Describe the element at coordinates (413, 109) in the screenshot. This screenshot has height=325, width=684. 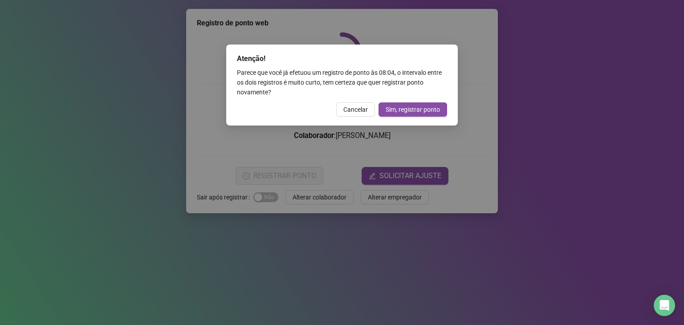
I see `span: Sim, registrar ponto` at that location.